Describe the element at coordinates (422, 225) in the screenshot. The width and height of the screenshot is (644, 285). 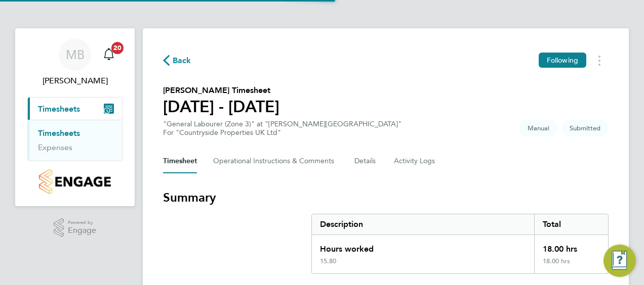
I see `div: Description` at that location.